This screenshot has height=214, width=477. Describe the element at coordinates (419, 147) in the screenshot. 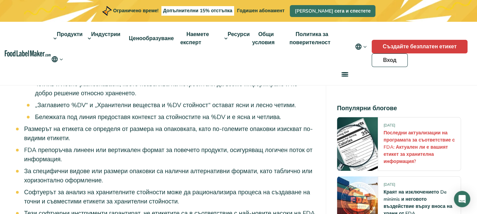

I see `a: Последни актуализации на програмата за съответствие с FDA: Актуален ли е вашият етикет за храните...` at that location.